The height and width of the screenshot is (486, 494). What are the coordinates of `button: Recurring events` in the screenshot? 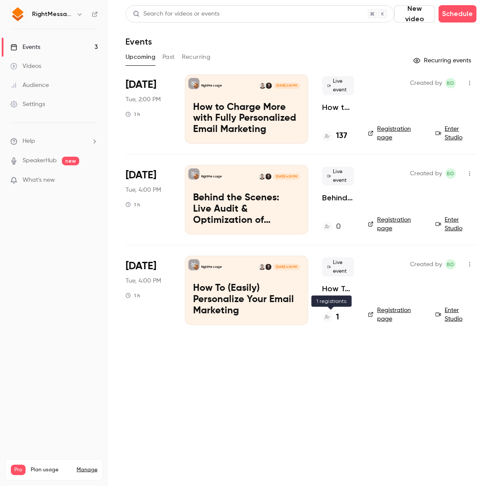 It's located at (442, 61).